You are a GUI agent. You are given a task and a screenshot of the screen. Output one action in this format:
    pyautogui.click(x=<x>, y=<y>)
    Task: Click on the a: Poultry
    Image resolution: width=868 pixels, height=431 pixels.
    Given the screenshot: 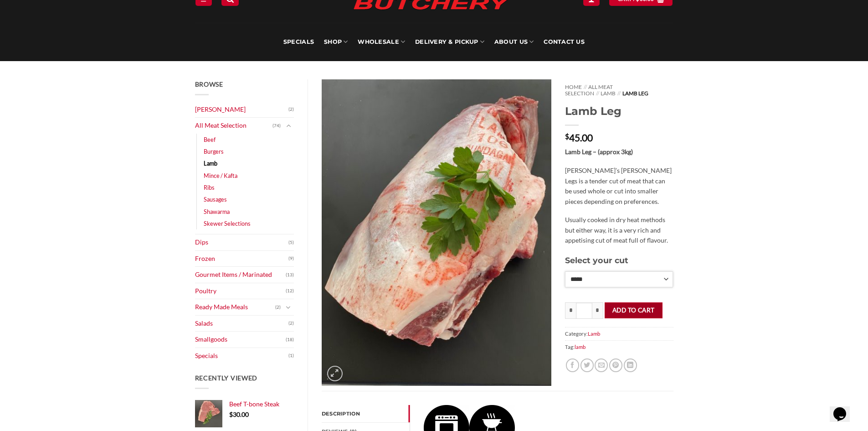 What is the action you would take?
    pyautogui.click(x=241, y=291)
    